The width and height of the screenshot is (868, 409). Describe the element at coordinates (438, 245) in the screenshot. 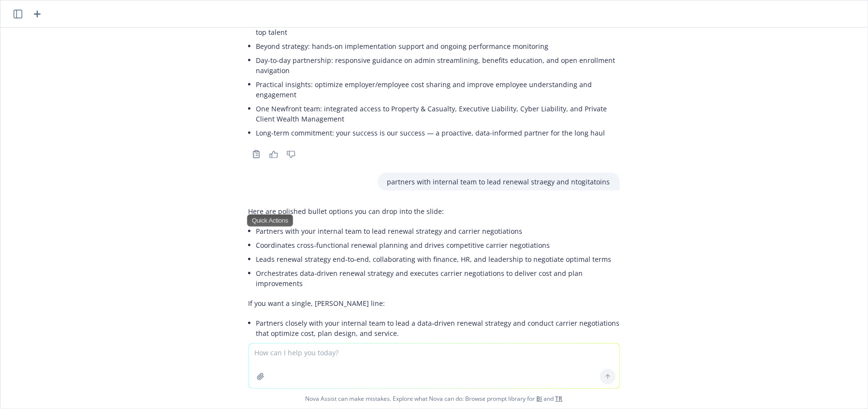

I see `li: Coordinates cross‑functional renewal planning and drives competitive carrier negotiations` at that location.